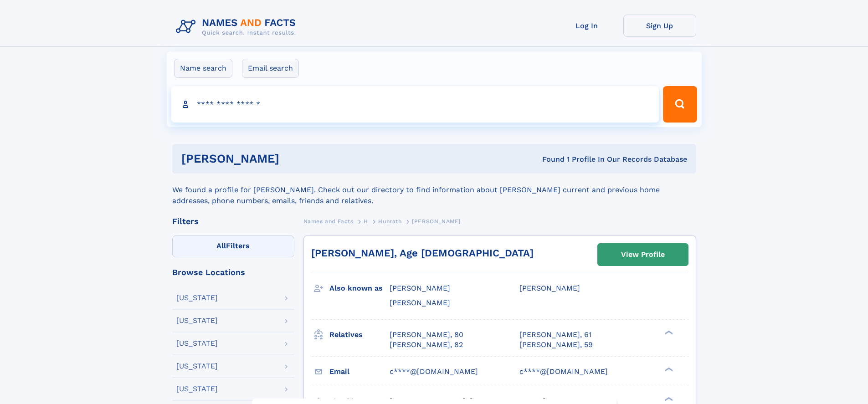 The width and height of the screenshot is (868, 404). What do you see at coordinates (587, 26) in the screenshot?
I see `a: Log In` at bounding box center [587, 26].